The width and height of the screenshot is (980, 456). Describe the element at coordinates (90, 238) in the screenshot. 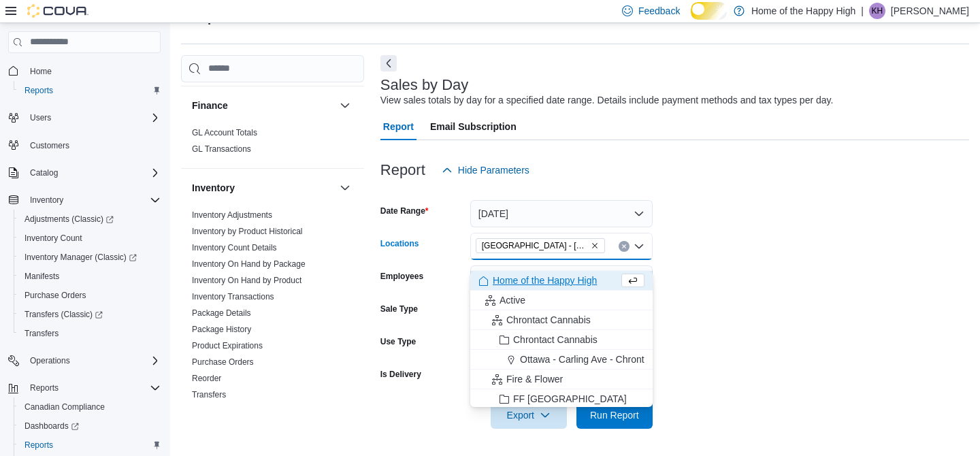

I see `span: Inventory Count` at that location.